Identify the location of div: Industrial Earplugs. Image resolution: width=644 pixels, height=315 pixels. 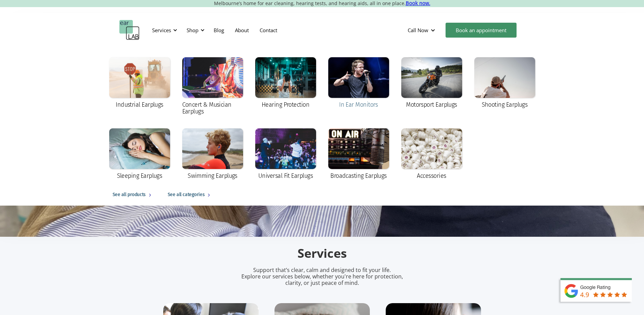
(139, 104).